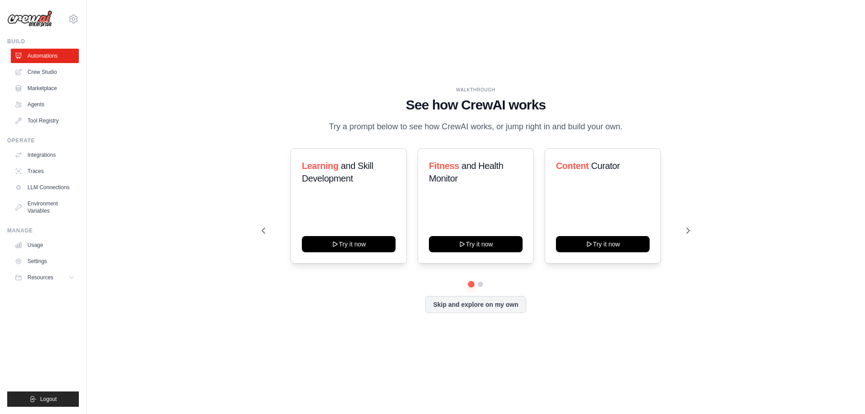  I want to click on a: Marketplace, so click(45, 88).